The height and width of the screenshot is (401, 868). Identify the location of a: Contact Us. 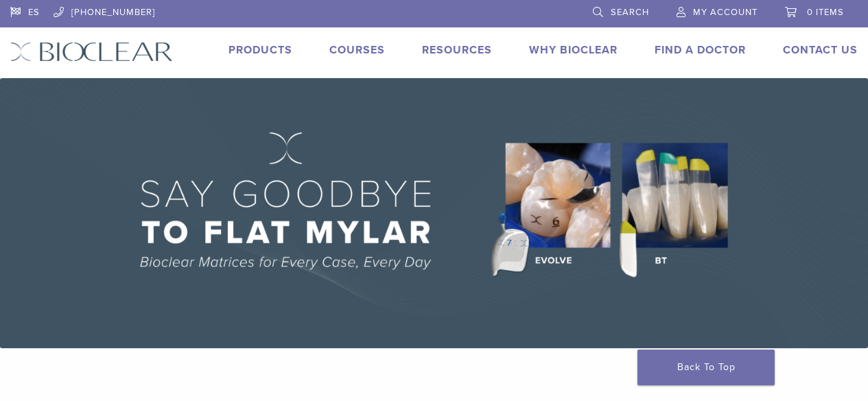
(820, 50).